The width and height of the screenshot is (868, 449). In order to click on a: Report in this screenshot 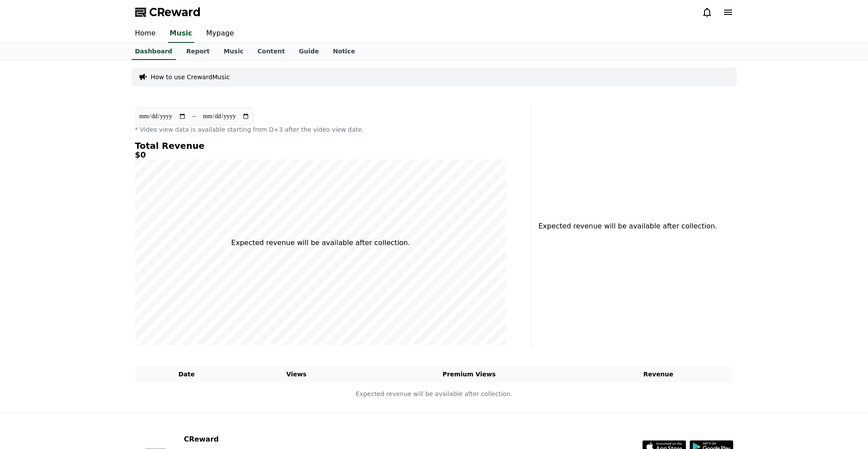, I will do `click(198, 51)`.